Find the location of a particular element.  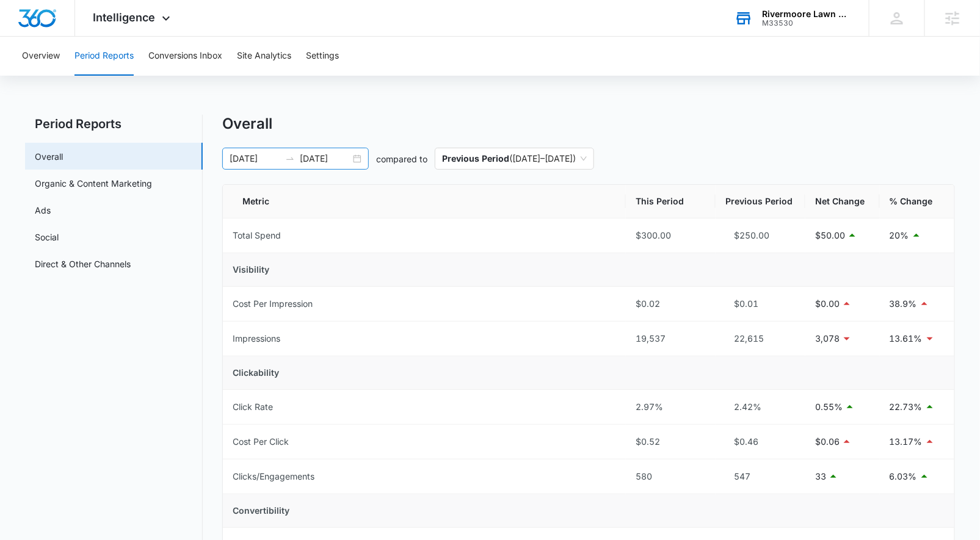

button: Settings is located at coordinates (323, 56).